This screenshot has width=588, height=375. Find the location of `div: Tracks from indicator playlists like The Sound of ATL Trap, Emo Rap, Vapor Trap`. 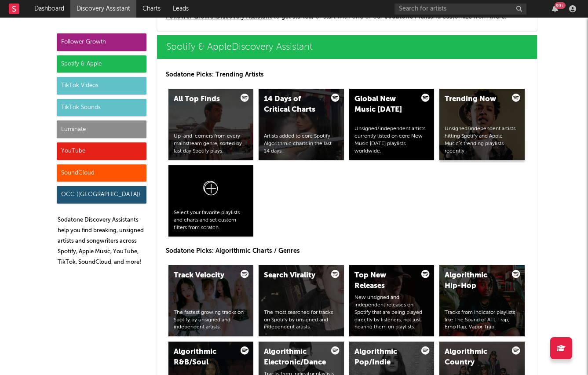

div: Tracks from indicator playlists like The Sound of ATL Trap, Emo Rap, Vapor Trap is located at coordinates (482, 320).